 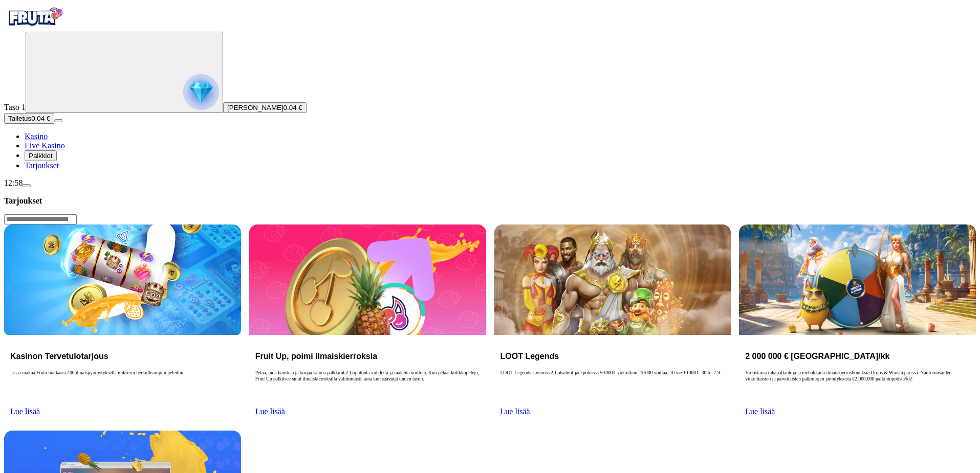 What do you see at coordinates (489, 87) in the screenshot?
I see `nav: Primary` at bounding box center [489, 87].